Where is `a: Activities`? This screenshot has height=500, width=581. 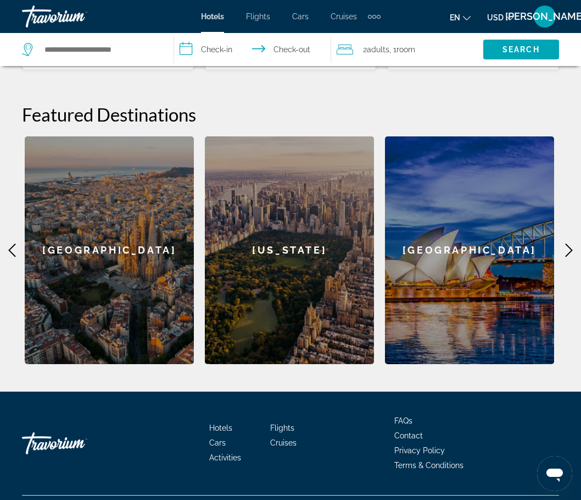 a: Activities is located at coordinates (225, 457).